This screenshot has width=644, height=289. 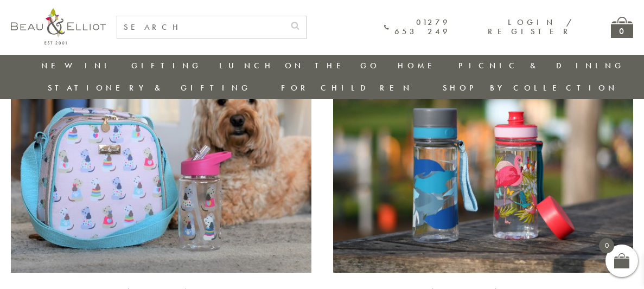 What do you see at coordinates (347, 88) in the screenshot?
I see `a: For Children` at bounding box center [347, 88].